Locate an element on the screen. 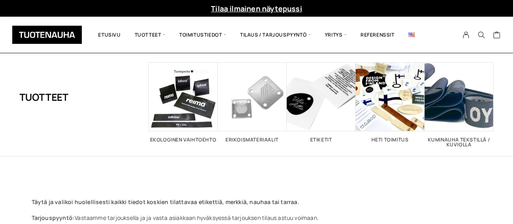 This screenshot has width=513, height=224. h2: Heti toimitus is located at coordinates (390, 140).